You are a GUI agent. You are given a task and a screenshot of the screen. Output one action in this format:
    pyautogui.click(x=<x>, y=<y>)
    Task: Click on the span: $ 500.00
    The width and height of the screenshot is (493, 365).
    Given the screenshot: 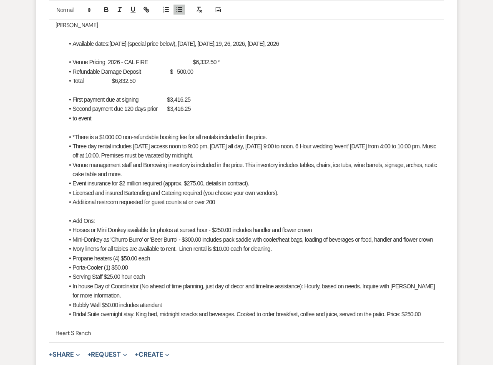 What is the action you would take?
    pyautogui.click(x=181, y=72)
    